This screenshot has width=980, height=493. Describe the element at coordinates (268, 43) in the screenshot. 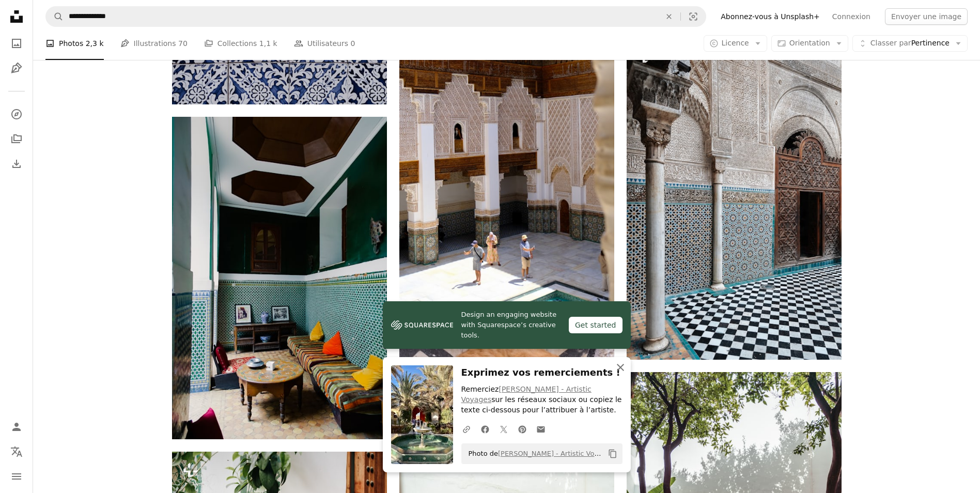

I see `span: 1,1 k` at that location.